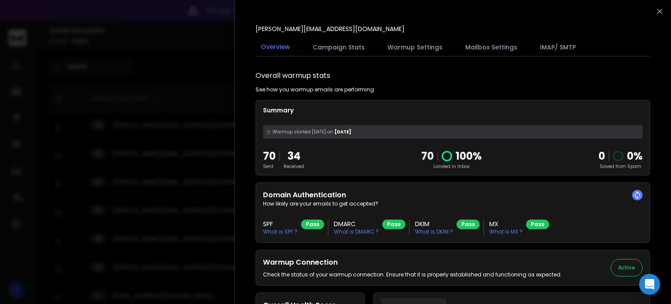 The width and height of the screenshot is (671, 304). What do you see at coordinates (356, 232) in the screenshot?
I see `p: What is DMARC ?` at bounding box center [356, 232].